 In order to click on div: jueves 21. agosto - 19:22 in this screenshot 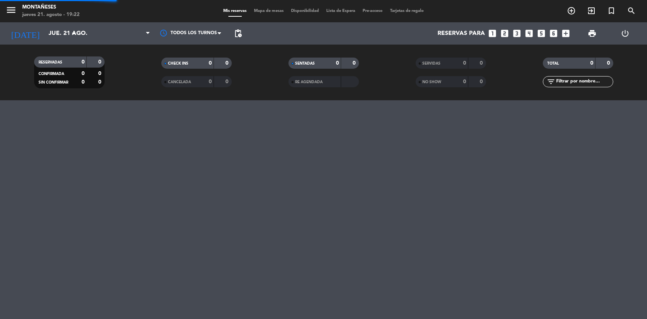, I will do `click(51, 15)`.